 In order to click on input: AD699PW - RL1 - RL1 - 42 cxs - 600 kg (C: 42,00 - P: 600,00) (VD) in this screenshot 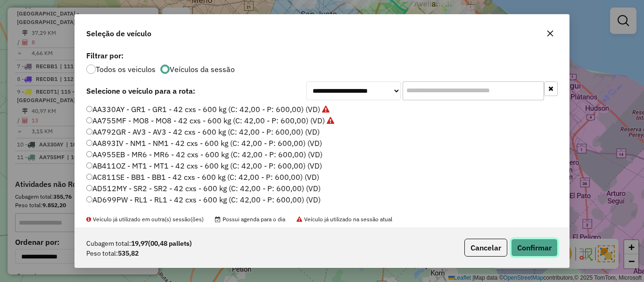, I will do `click(89, 200)`.